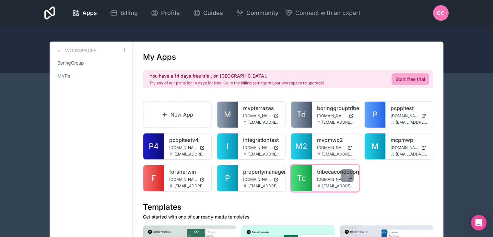 The height and width of the screenshot is (237, 493). What do you see at coordinates (302, 178) in the screenshot?
I see `span: Tc` at bounding box center [302, 178].